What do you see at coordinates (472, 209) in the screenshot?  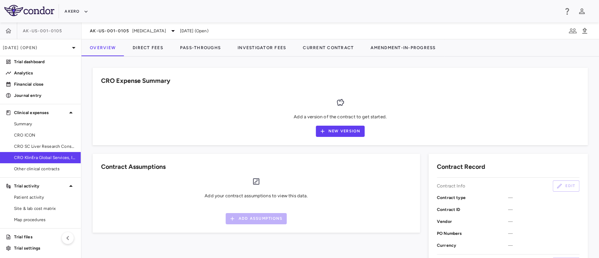 I see `p: Contract ID` at bounding box center [472, 209].